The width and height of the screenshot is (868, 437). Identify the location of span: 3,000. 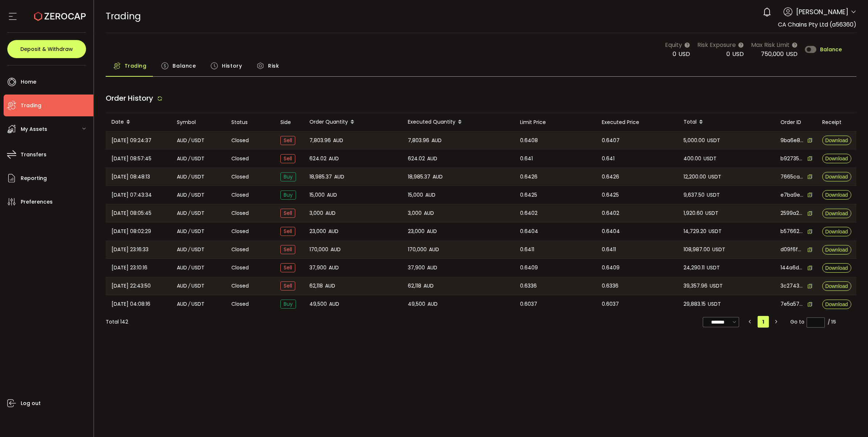
(317, 213).